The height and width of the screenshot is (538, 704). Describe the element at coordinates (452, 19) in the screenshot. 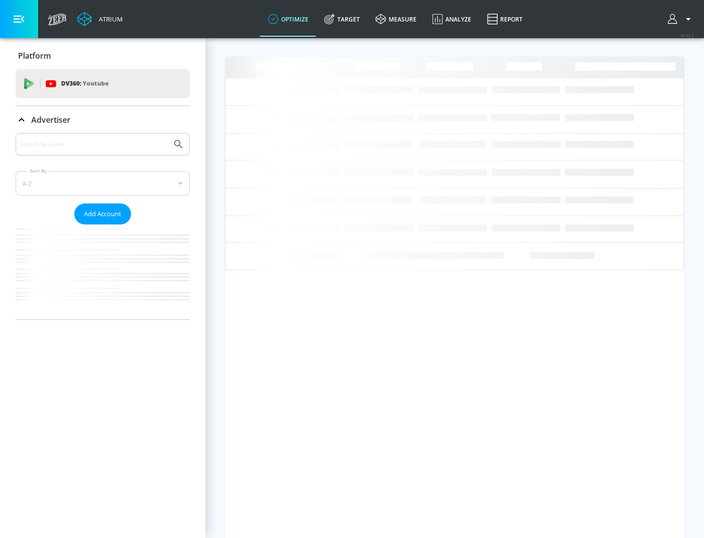

I see `a: Analyze` at that location.